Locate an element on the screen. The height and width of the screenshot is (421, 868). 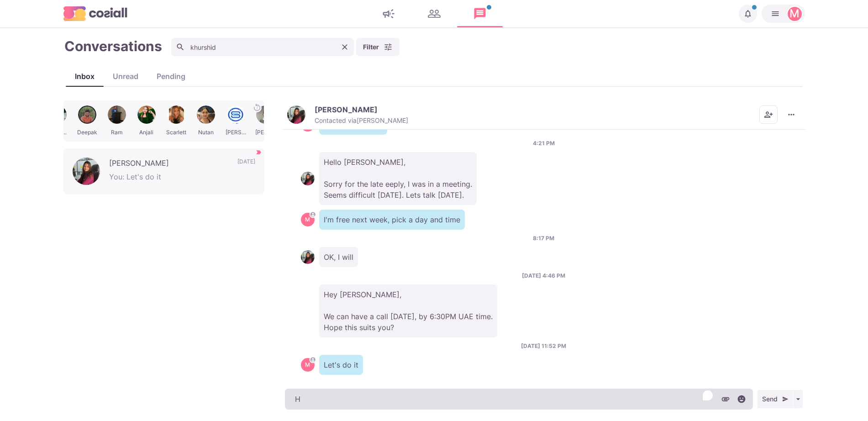
button: Attach files is located at coordinates (726, 399).